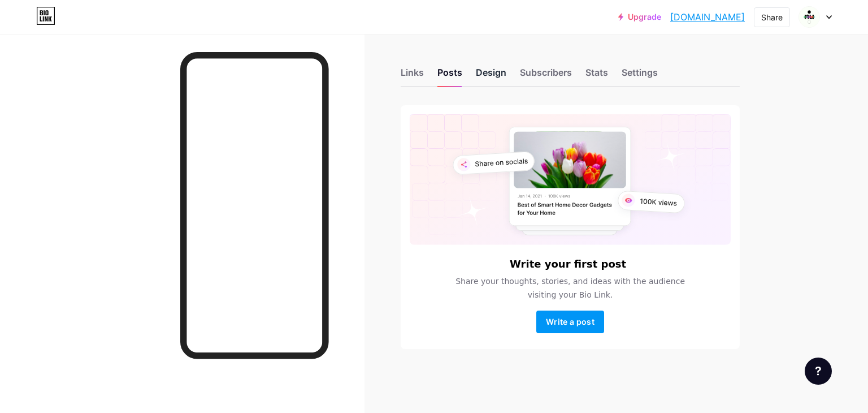 This screenshot has width=868, height=413. What do you see at coordinates (412, 76) in the screenshot?
I see `div: Links` at bounding box center [412, 76].